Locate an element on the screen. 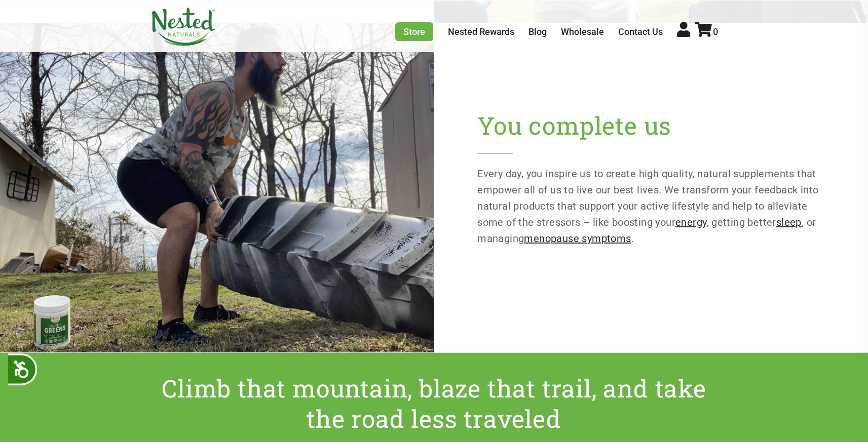 The height and width of the screenshot is (442, 868). h2: You complete us is located at coordinates (651, 132).